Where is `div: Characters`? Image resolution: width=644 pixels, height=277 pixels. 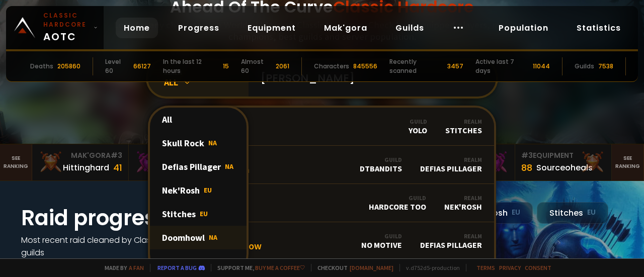 div: Characters is located at coordinates (331, 66).